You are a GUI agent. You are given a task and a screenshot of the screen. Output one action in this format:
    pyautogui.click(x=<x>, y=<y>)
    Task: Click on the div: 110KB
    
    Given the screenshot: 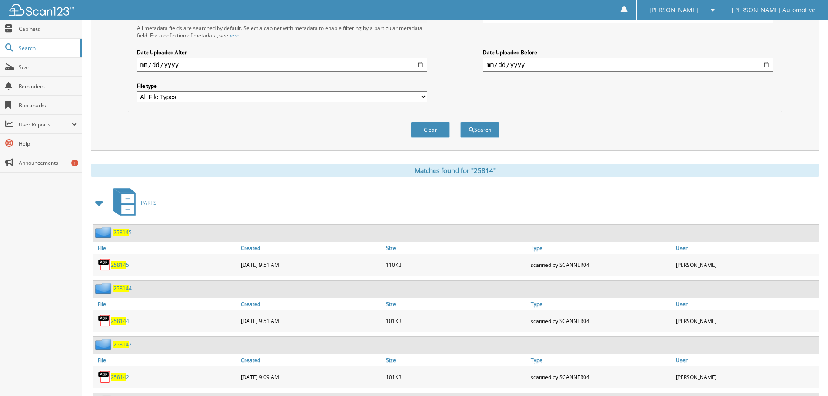 What is the action you would take?
    pyautogui.click(x=457, y=265)
    